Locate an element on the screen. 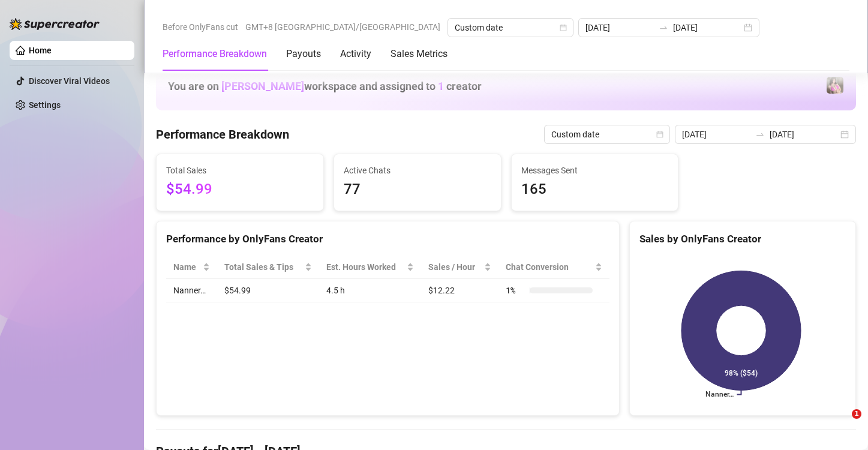  th: Sales / Hour is located at coordinates (460, 267).